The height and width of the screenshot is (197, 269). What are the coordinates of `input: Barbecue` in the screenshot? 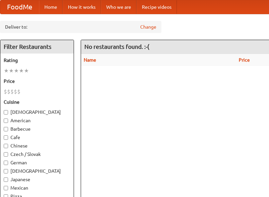 It's located at (6, 129).